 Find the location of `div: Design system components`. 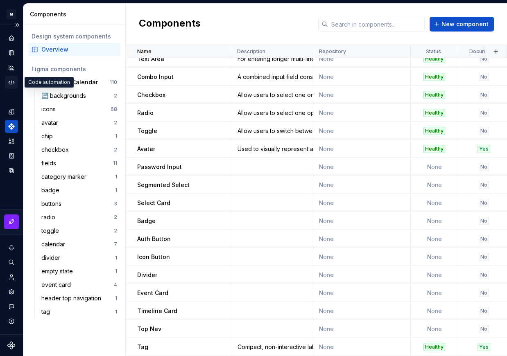

div: Design system components is located at coordinates (74, 36).